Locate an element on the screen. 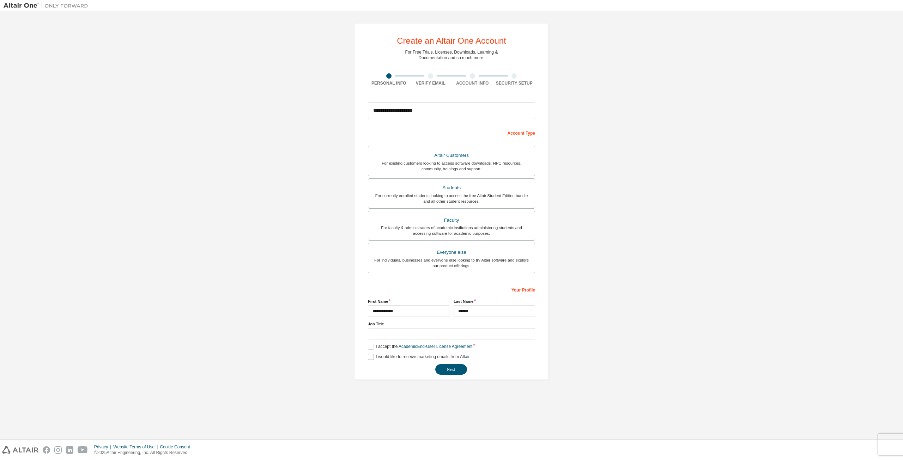  div: Cookie Consent is located at coordinates (177, 447).